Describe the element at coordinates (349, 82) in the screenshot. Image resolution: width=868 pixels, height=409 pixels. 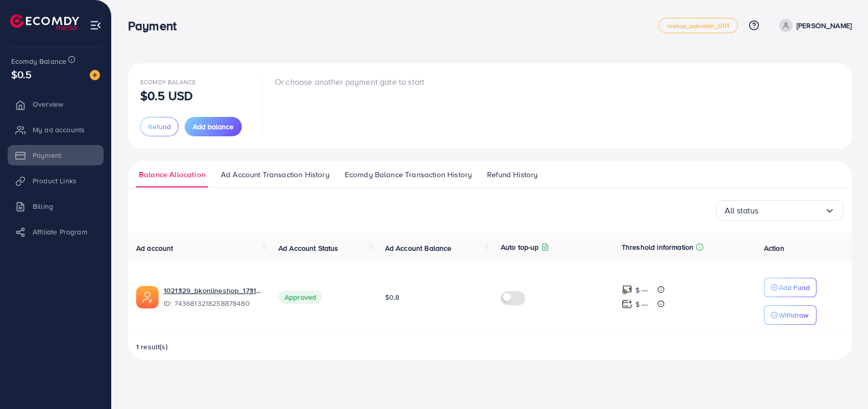
I see `p: Or choose another payment gate to start` at that location.